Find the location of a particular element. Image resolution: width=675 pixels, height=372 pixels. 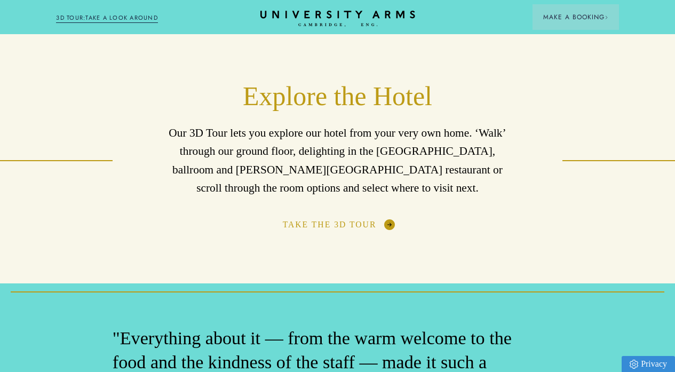

img: Privacy is located at coordinates (634, 364).